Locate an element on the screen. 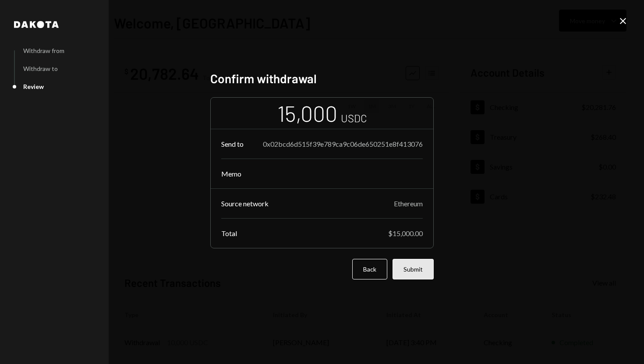 The width and height of the screenshot is (644, 364). div: Source network is located at coordinates (245, 203).